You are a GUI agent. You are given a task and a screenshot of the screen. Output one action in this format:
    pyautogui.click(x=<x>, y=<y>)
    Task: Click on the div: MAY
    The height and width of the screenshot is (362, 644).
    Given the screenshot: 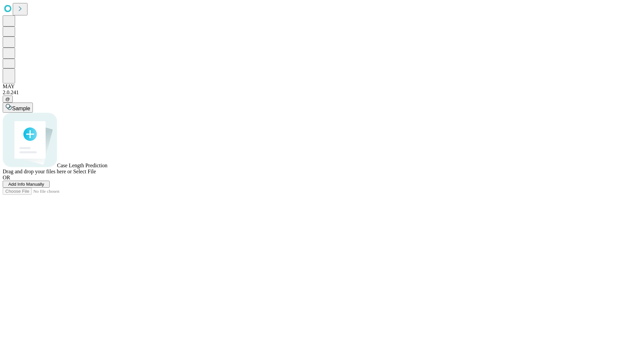 What is the action you would take?
    pyautogui.click(x=322, y=86)
    